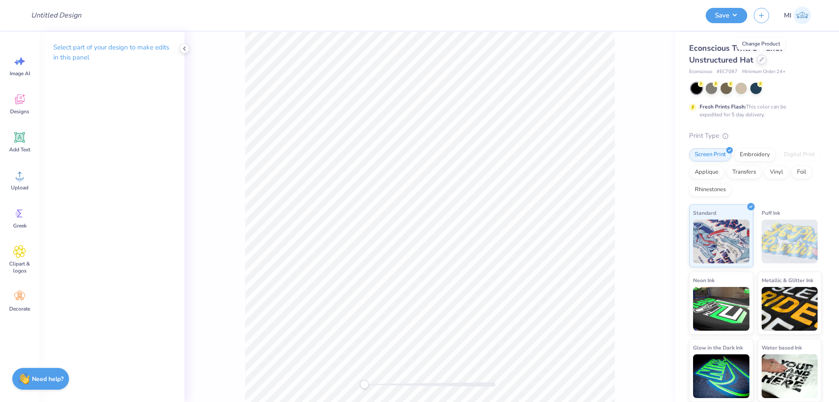 This screenshot has width=839, height=402. What do you see at coordinates (803, 15) in the screenshot?
I see `img: Mark Isaac` at bounding box center [803, 15].